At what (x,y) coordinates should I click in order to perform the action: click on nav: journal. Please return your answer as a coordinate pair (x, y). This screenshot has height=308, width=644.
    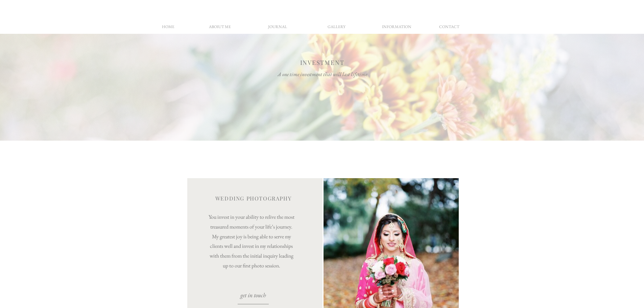
    Looking at the image, I should click on (277, 28).